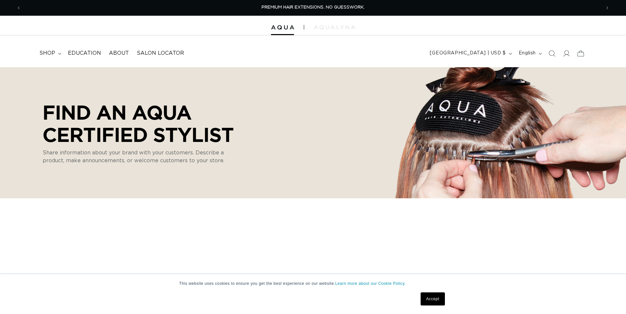  What do you see at coordinates (527, 53) in the screenshot?
I see `span: English` at bounding box center [527, 53].